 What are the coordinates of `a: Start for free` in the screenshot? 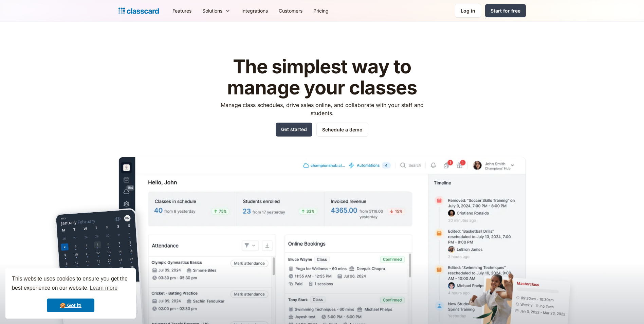 It's located at (506, 10).